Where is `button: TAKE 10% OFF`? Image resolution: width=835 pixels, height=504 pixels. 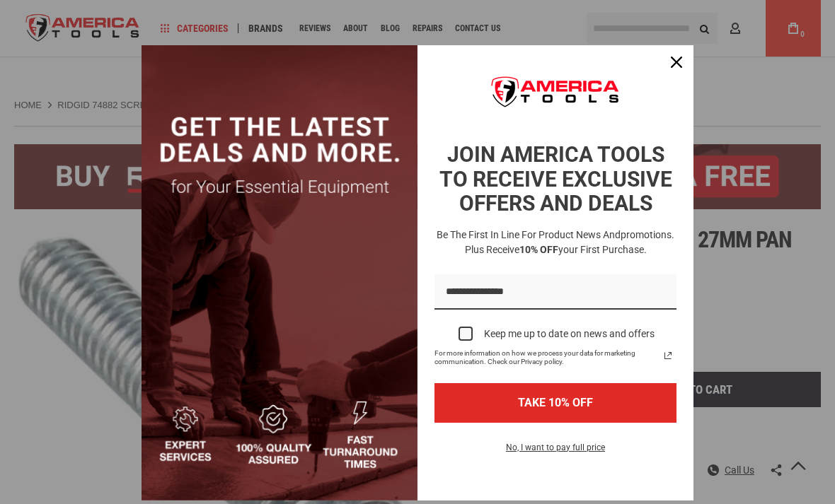
button: TAKE 10% OFF is located at coordinates (555, 403).